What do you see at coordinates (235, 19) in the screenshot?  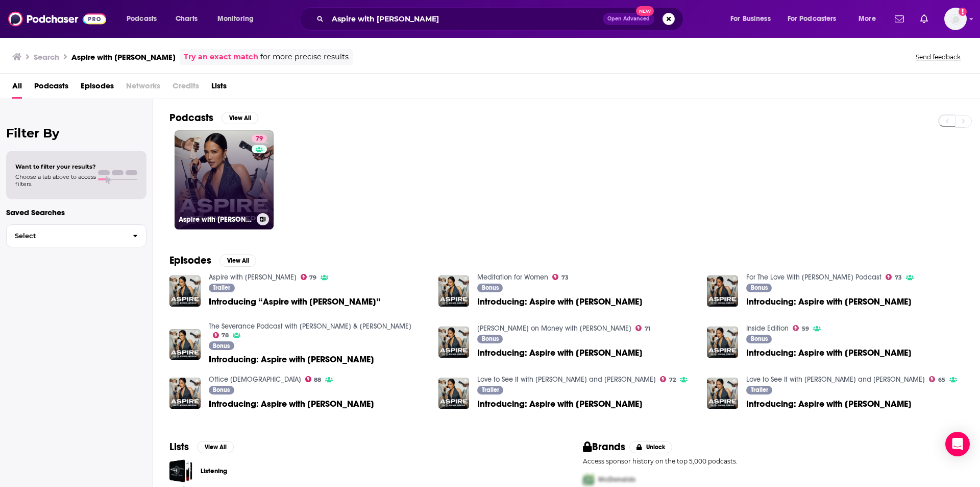 I see `span: Monitoring` at bounding box center [235, 19].